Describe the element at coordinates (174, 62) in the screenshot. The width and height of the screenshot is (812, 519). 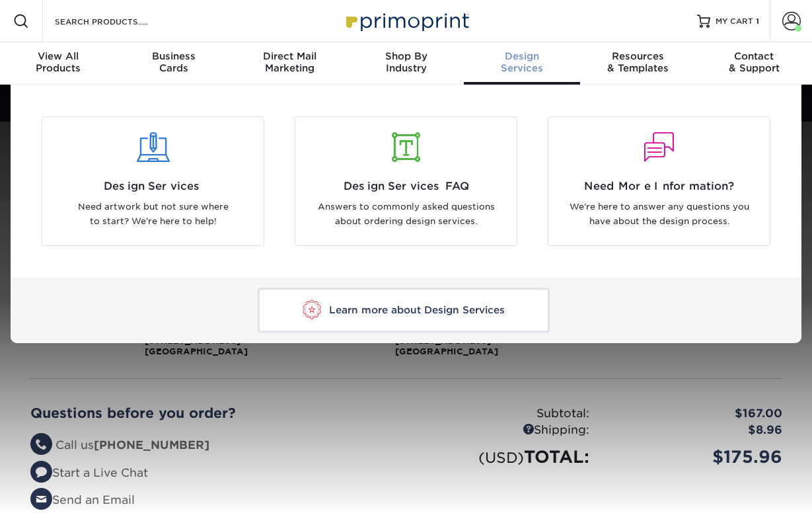
I see `div: Cards` at that location.